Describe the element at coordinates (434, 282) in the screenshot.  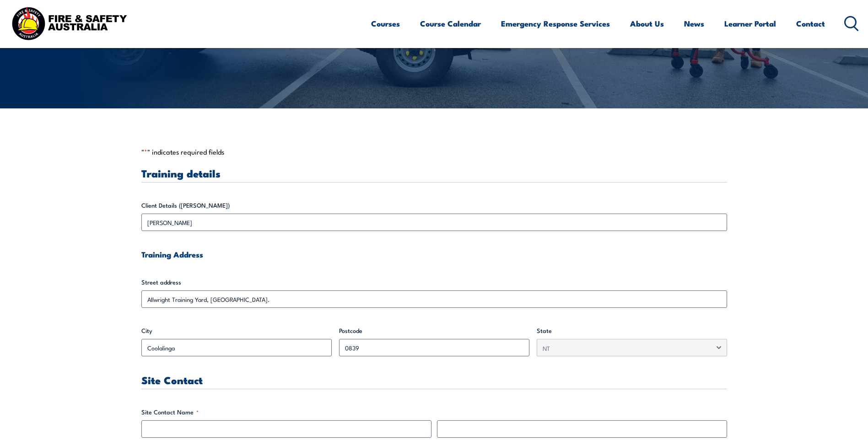
I see `label: Street address` at that location.